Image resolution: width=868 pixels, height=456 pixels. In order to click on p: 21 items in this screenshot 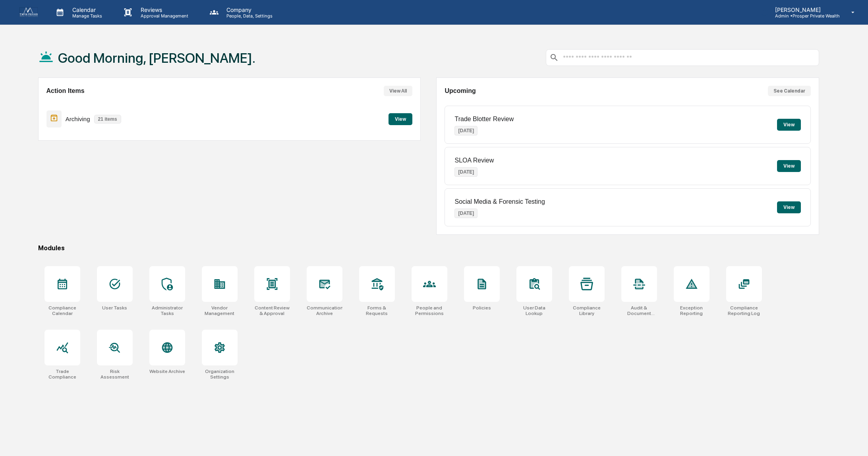, I will do `click(107, 120)`.